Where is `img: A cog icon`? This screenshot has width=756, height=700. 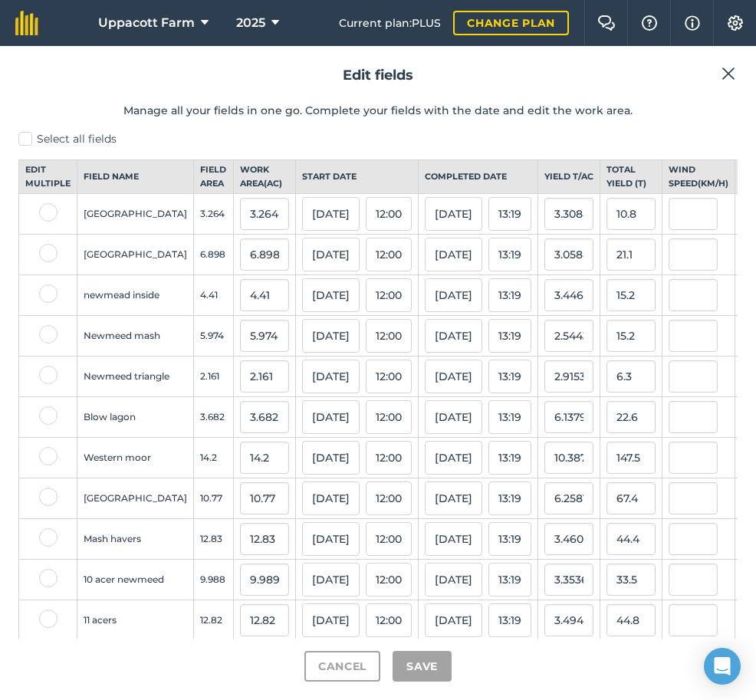 img: A cog icon is located at coordinates (735, 23).